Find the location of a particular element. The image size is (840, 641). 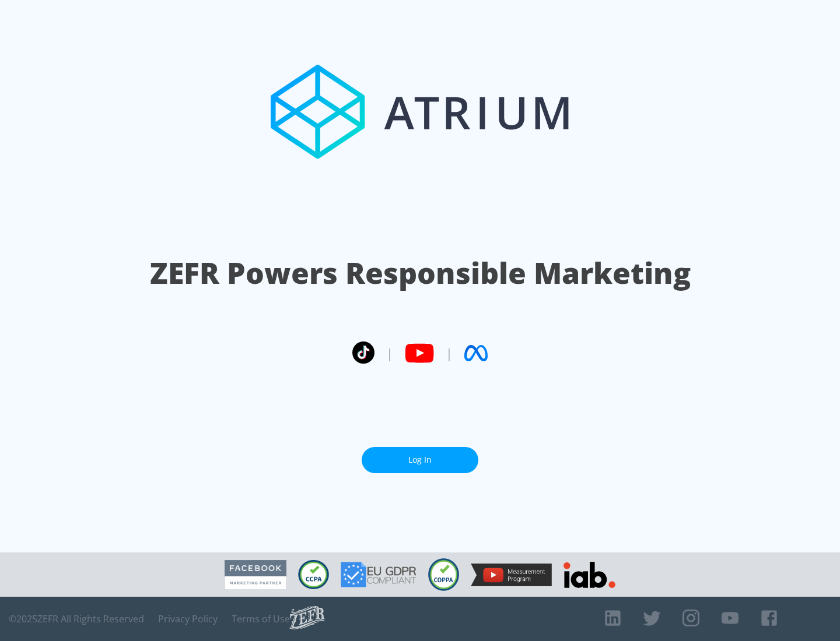

img: Facebook Marketing Partner is located at coordinates (256, 575).